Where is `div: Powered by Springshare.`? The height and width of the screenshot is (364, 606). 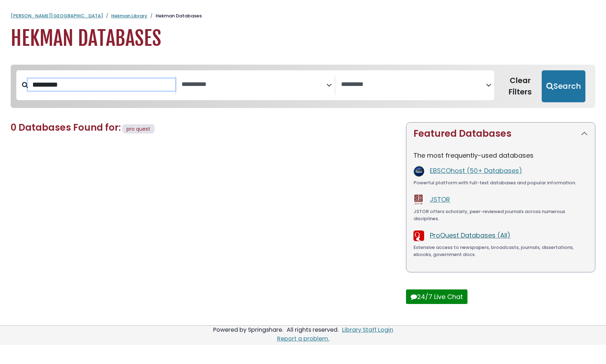
div: Powered by Springshare. is located at coordinates (248, 329).